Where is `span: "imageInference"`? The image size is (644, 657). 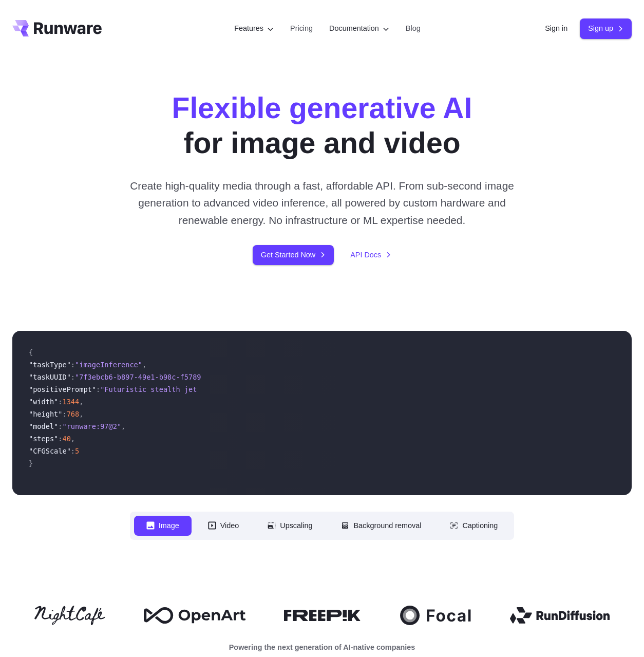 span: "imageInference" is located at coordinates (109, 365).